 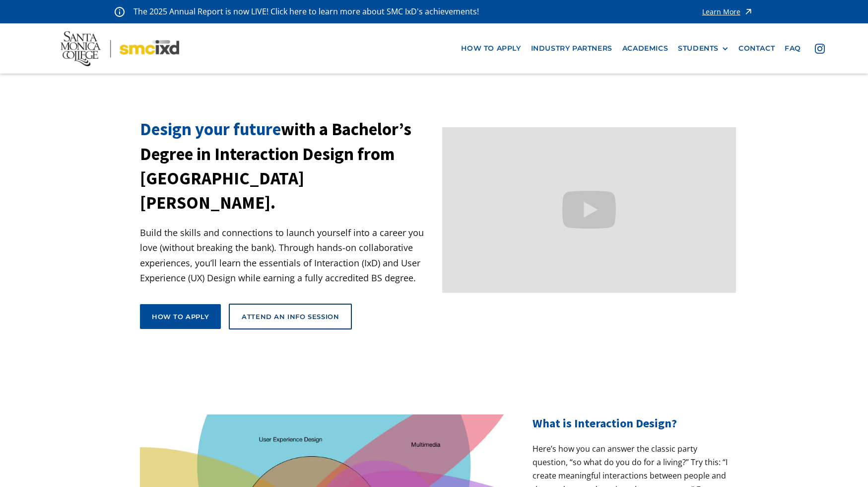 I want to click on div: Attend an Info Session, so click(x=290, y=316).